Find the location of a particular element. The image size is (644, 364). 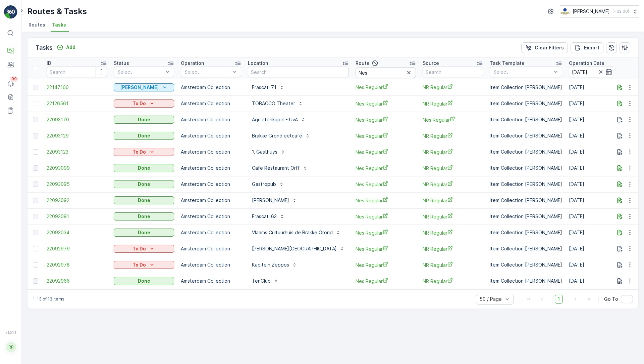

p: 99 is located at coordinates (14, 79).